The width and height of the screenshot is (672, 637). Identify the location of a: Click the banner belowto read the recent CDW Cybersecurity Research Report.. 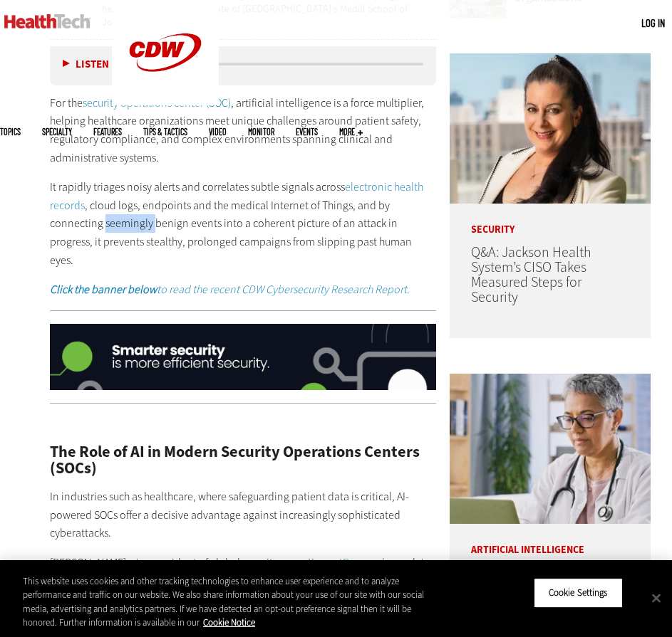
(229, 289).